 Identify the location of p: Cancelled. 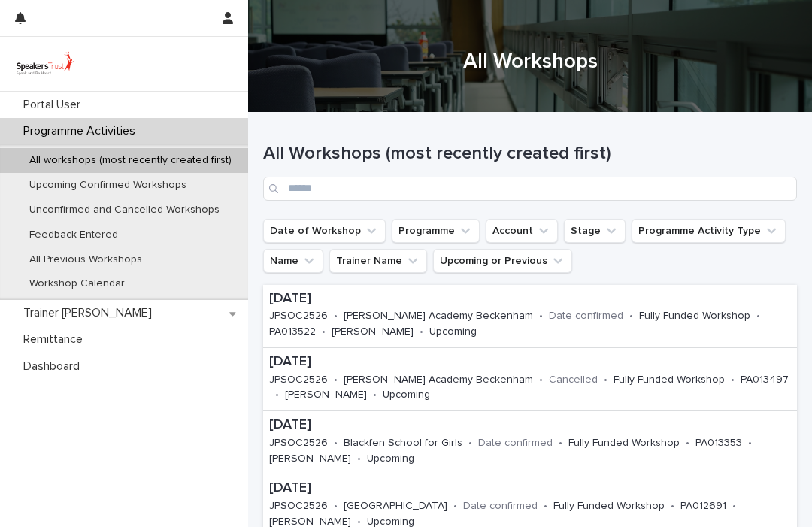
(573, 380).